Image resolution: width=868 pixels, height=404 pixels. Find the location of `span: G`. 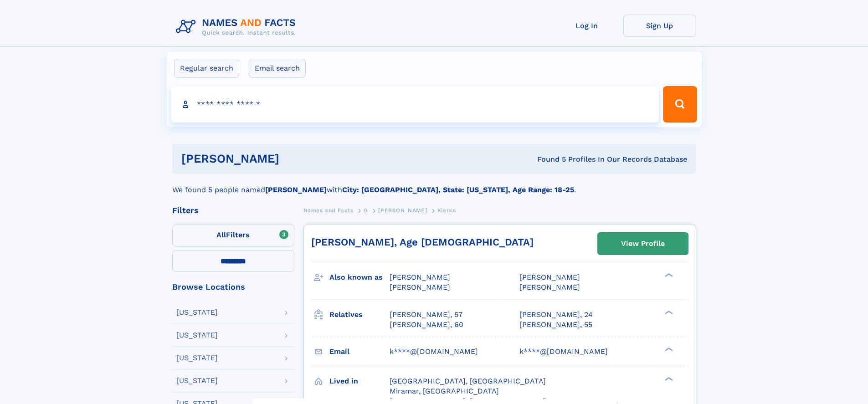

span: G is located at coordinates (366, 210).